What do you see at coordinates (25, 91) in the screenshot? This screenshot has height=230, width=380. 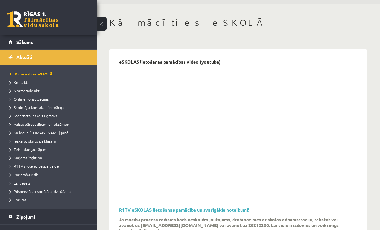 I see `span: Normatīvie akti` at bounding box center [25, 91].